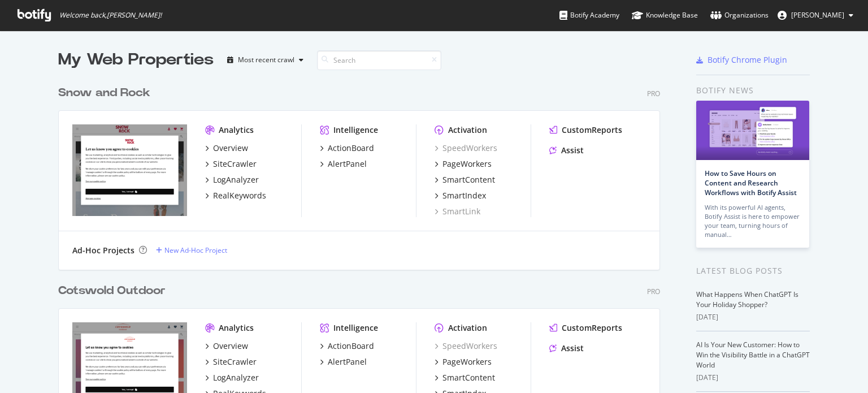  What do you see at coordinates (739, 16) in the screenshot?
I see `div: Organizations` at bounding box center [739, 16].